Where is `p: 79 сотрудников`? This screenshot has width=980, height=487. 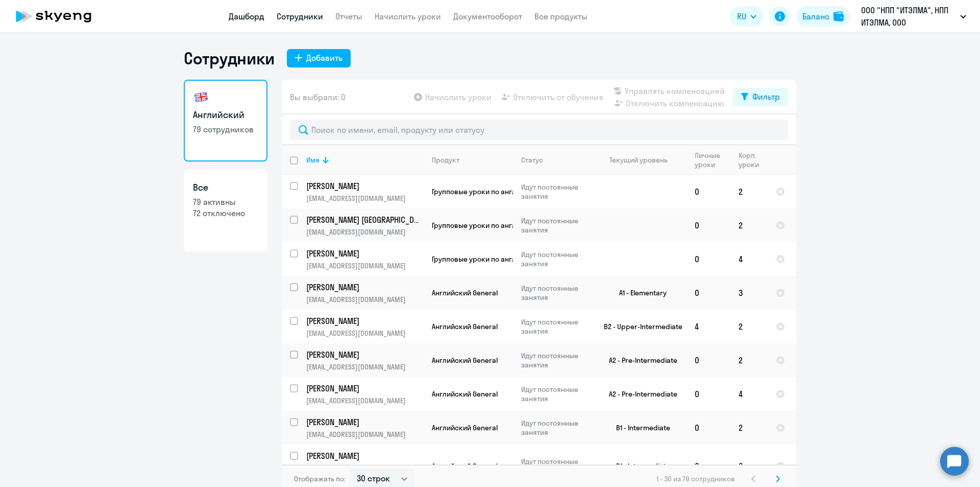
p: 79 сотрудников is located at coordinates (226, 130).